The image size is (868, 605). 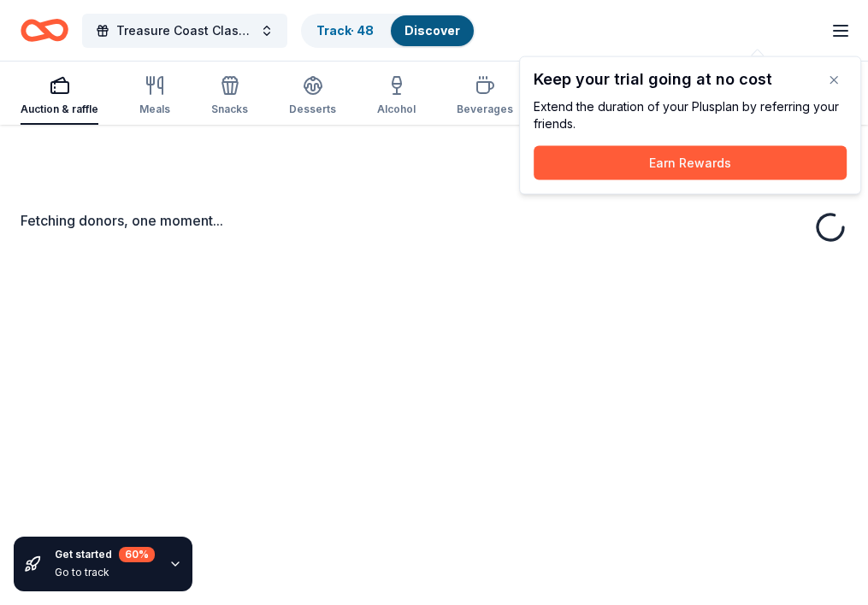 I want to click on button: Snacks, so click(x=229, y=97).